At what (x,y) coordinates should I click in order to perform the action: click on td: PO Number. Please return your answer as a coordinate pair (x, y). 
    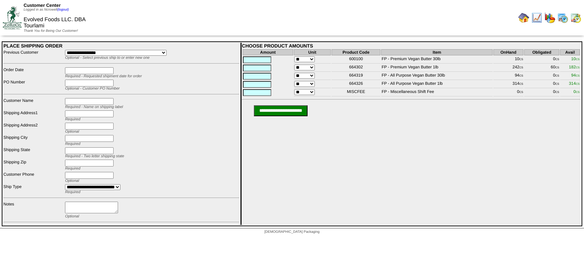
    Looking at the image, I should click on (34, 85).